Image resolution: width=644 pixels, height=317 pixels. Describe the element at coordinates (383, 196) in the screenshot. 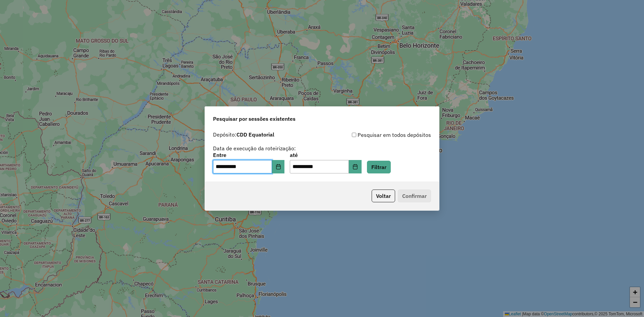

I see `button: Voltar` at that location.